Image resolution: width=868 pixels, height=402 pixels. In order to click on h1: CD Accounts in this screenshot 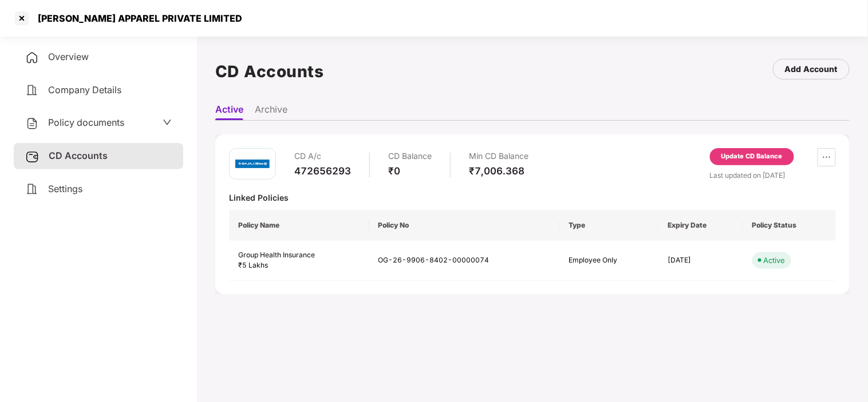, I will do `click(270, 72)`.